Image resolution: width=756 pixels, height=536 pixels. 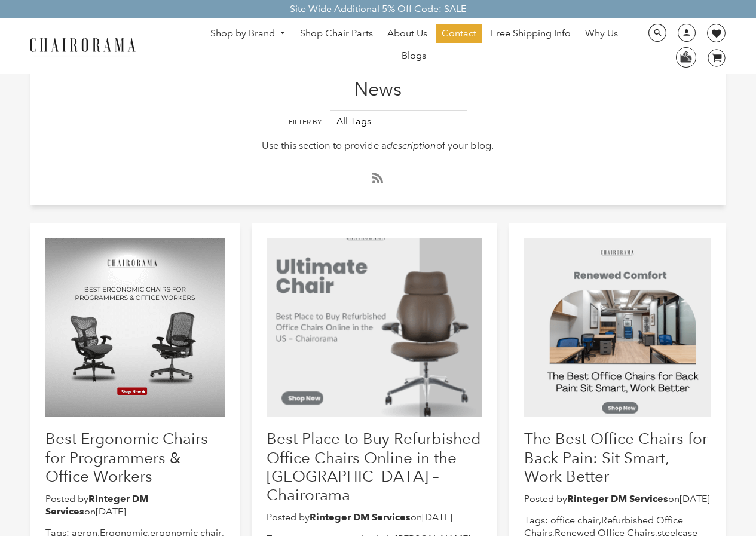 What do you see at coordinates (305, 122) in the screenshot?
I see `label: Filter By` at bounding box center [305, 122].